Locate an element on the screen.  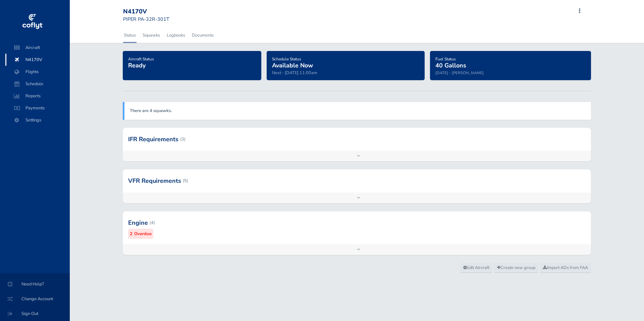
span: Create new group is located at coordinates (516, 268).